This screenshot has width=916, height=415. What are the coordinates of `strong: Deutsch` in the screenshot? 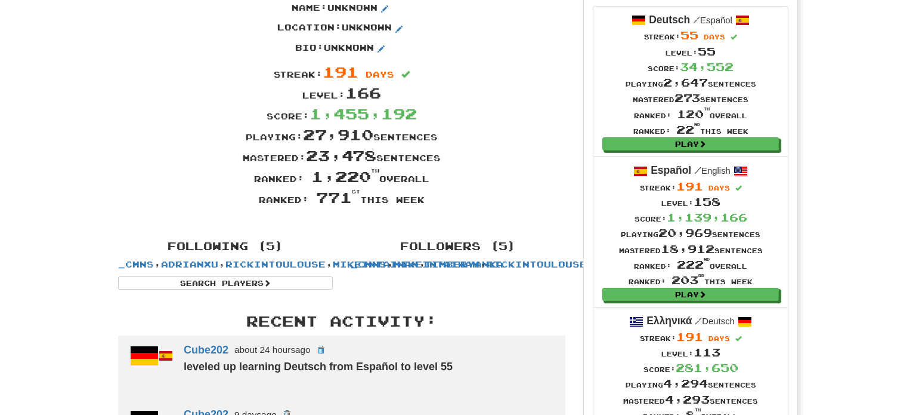 It's located at (669, 20).